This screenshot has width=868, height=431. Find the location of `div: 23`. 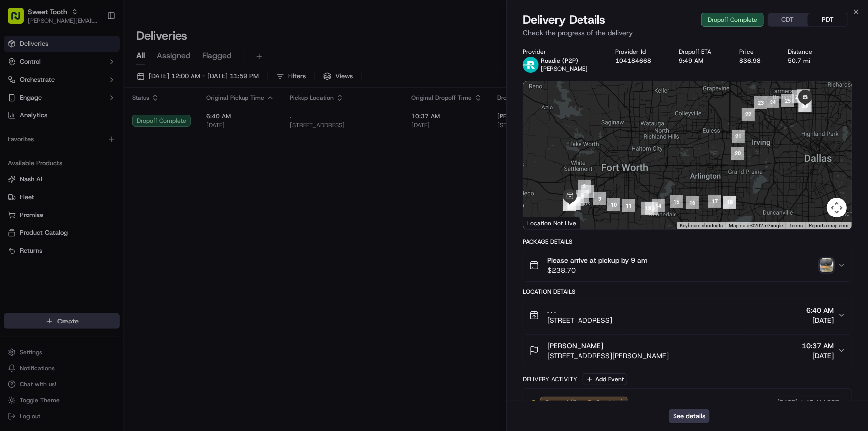

div: 23 is located at coordinates (760, 103).